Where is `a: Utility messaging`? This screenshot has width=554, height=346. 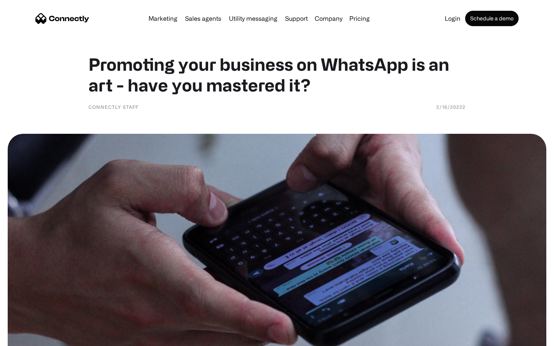
a: Utility messaging is located at coordinates (253, 18).